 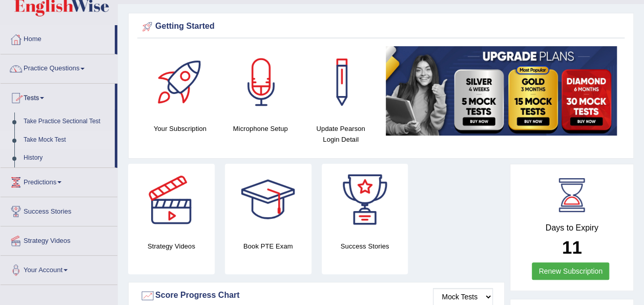 I want to click on h4: Update Pearson Login Detail, so click(x=341, y=134).